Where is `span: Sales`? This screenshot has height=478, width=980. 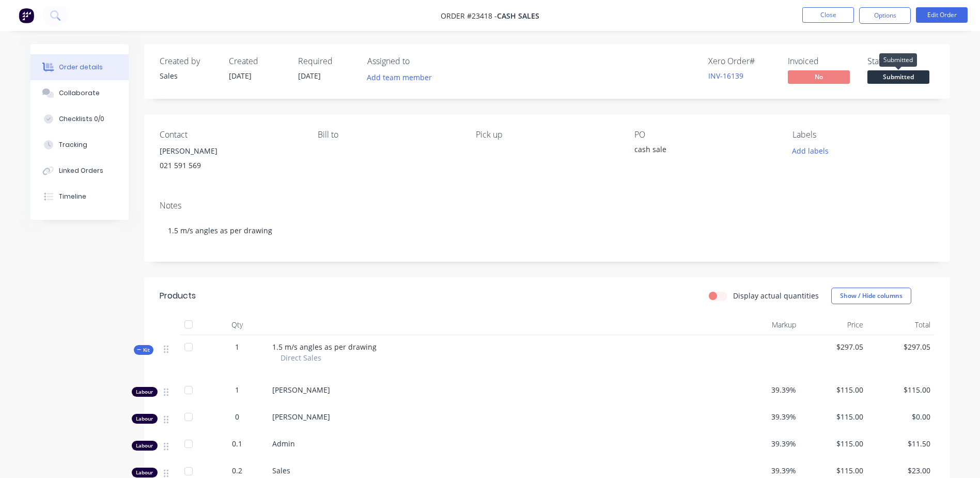 span: Sales is located at coordinates (281, 470).